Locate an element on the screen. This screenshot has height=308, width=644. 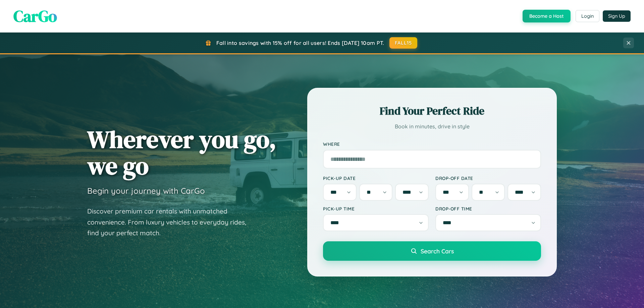
button: FALL15 is located at coordinates (403, 43).